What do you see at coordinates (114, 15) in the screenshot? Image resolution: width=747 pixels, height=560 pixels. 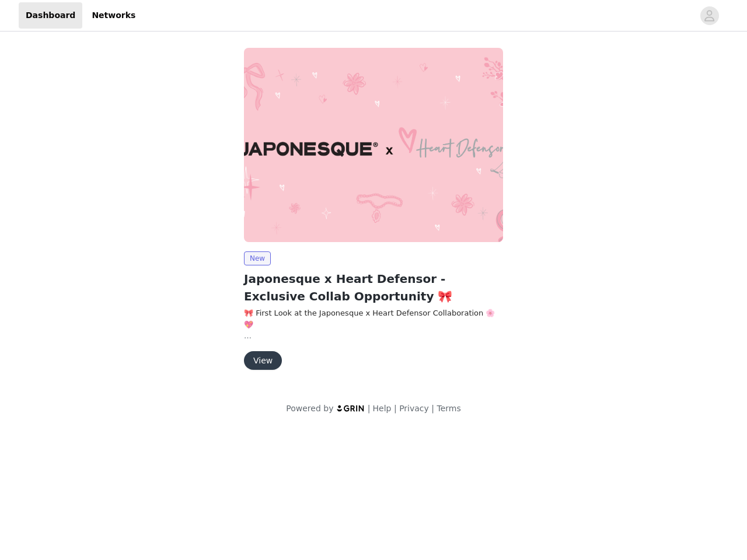 I see `a: Networks` at bounding box center [114, 15].